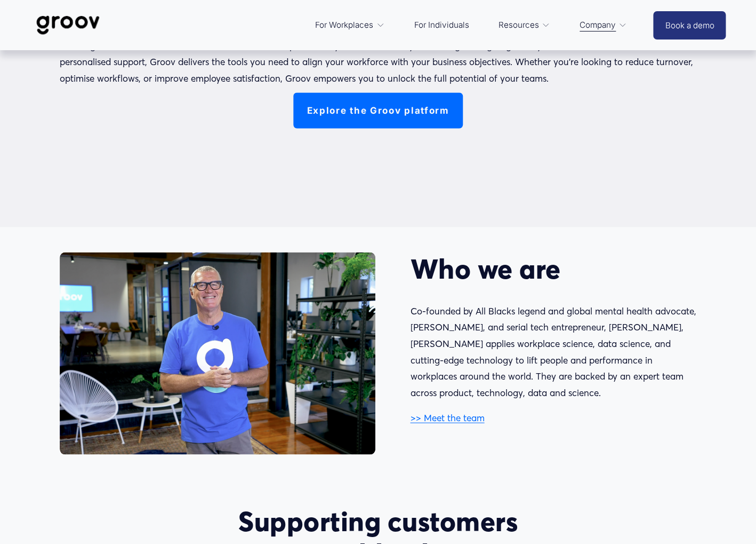 The image size is (756, 544). Describe the element at coordinates (344, 25) in the screenshot. I see `span: For Workplaces` at that location.